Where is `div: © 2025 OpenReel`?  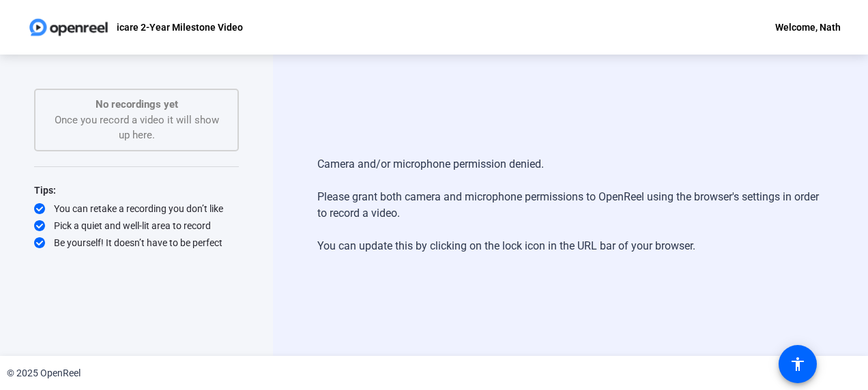 div: © 2025 OpenReel is located at coordinates (44, 374).